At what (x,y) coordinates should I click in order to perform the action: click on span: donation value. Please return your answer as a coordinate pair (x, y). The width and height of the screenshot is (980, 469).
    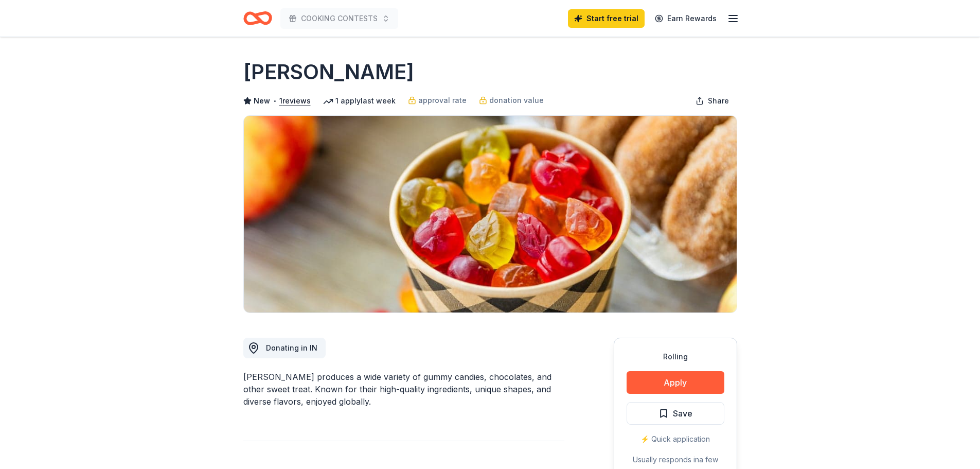
    Looking at the image, I should click on (517, 100).